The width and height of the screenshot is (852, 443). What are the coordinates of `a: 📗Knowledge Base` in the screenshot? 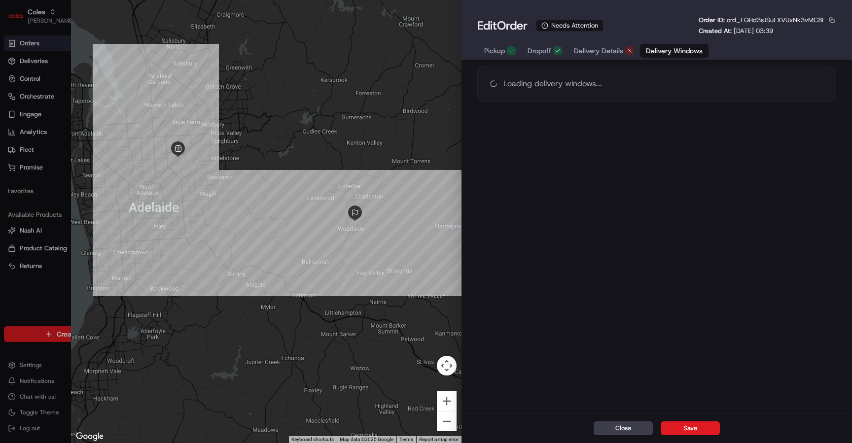 It's located at (42, 148).